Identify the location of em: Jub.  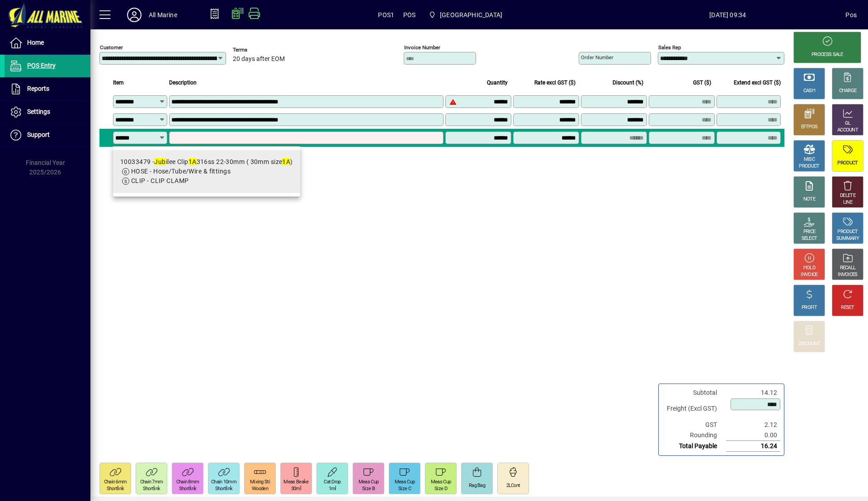
(160, 162).